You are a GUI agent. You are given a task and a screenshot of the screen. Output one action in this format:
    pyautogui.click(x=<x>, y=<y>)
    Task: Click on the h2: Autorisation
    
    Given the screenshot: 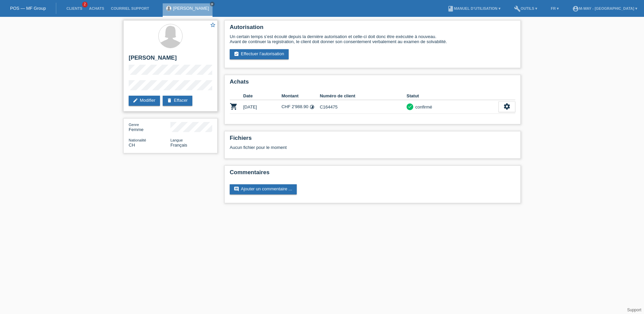 What is the action you would take?
    pyautogui.click(x=373, y=29)
    